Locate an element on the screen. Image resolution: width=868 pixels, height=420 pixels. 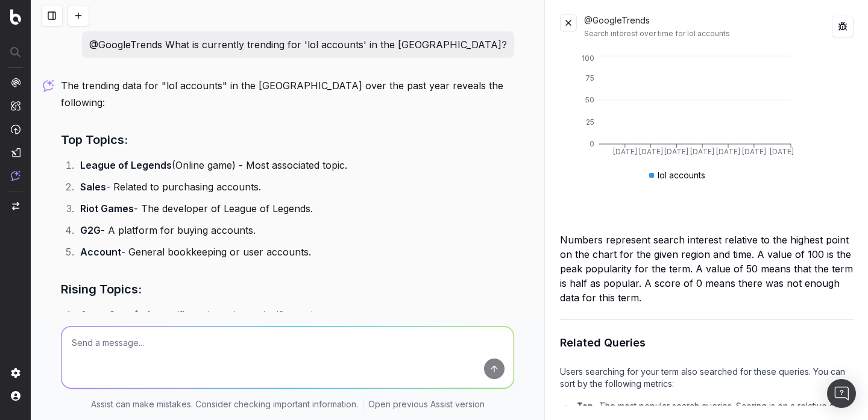
img: My account is located at coordinates (16, 396).